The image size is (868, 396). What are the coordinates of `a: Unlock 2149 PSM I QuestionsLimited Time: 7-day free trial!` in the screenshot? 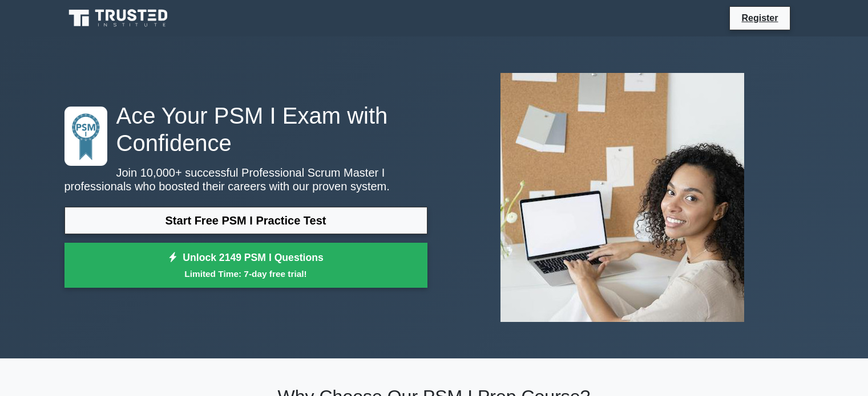 It's located at (245, 265).